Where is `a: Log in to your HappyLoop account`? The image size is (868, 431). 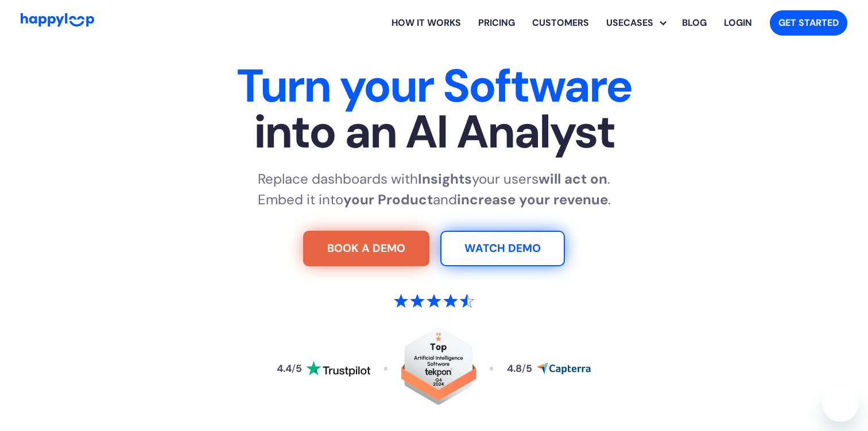 a: Log in to your HappyLoop account is located at coordinates (738, 23).